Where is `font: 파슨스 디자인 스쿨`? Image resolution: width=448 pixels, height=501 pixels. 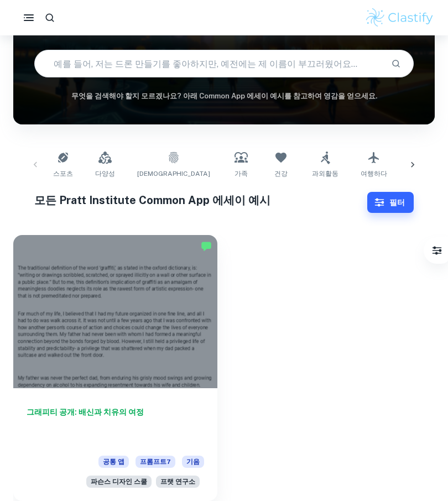
font: 파슨스 디자인 스쿨 is located at coordinates (119, 481).